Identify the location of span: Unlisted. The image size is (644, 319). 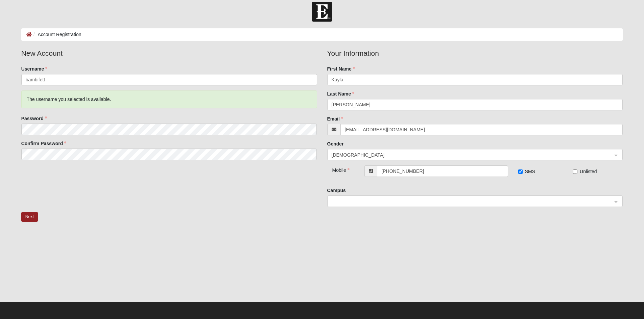
(588, 172).